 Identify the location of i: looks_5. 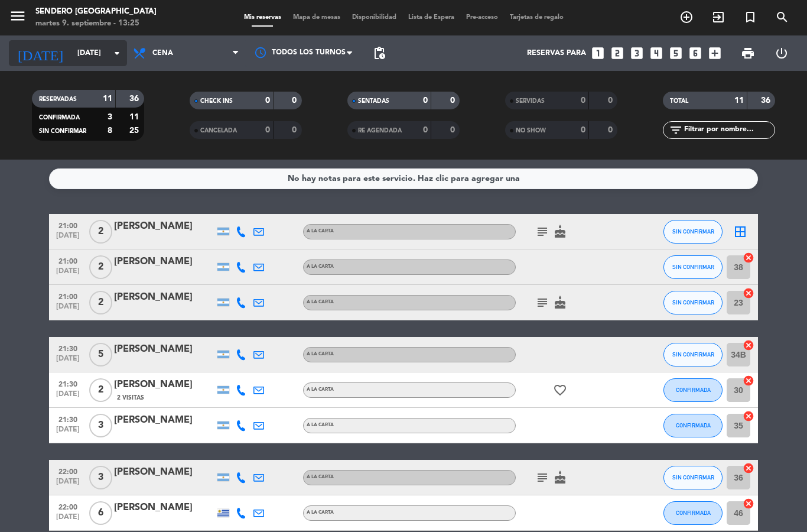
(676, 53).